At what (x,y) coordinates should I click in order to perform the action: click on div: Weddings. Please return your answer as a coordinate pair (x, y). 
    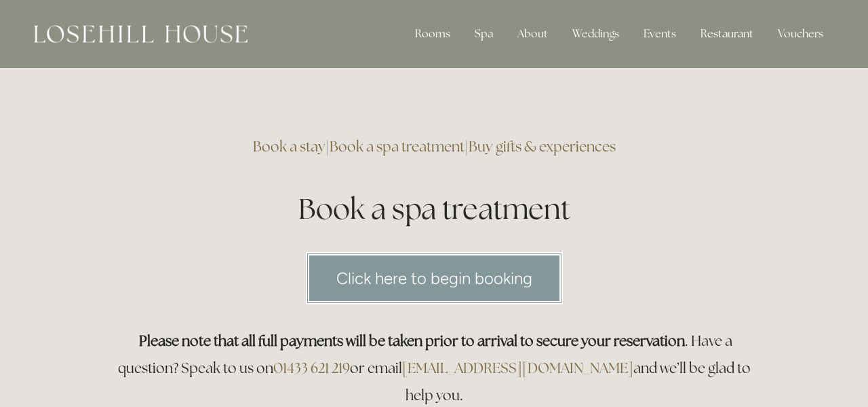
    Looking at the image, I should click on (595, 34).